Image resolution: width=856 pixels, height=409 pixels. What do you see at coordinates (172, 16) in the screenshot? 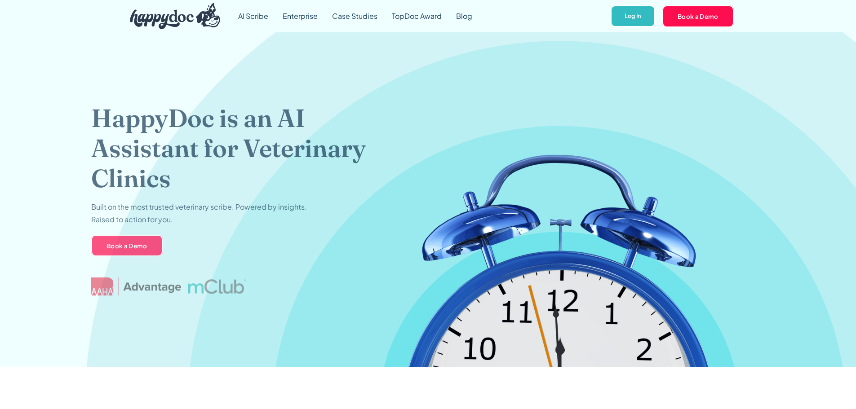
I see `a: home` at bounding box center [172, 16].